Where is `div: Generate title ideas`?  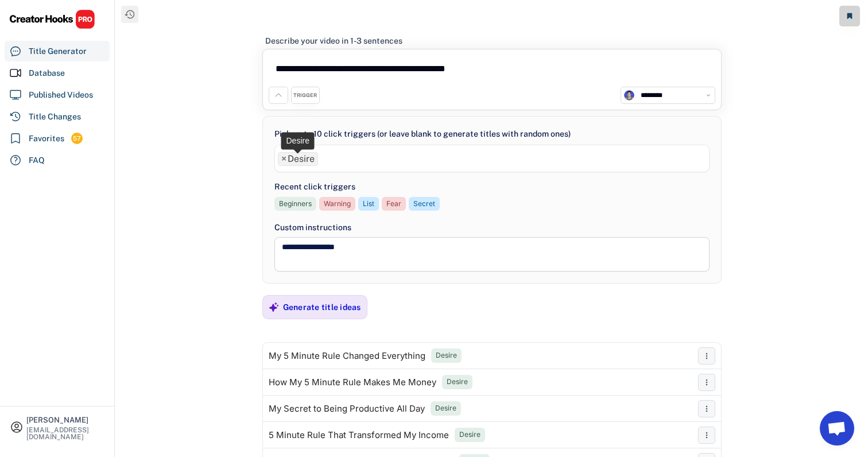 div: Generate title ideas is located at coordinates (322, 307).